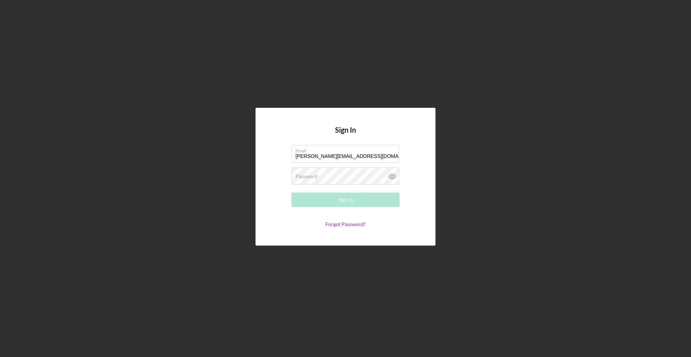  I want to click on div: Sign In, so click(346, 200).